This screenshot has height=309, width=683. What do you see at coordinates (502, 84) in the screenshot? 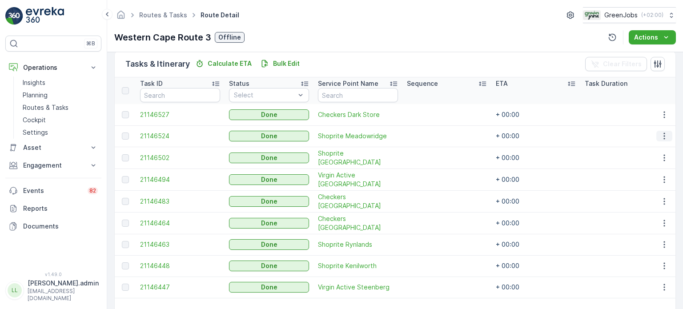
I see `p: ETA` at bounding box center [502, 84].